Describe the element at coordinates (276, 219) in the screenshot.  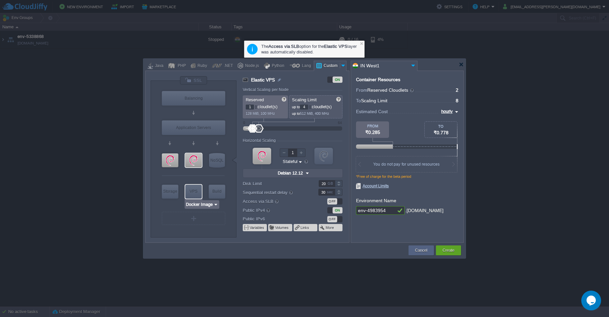
I see `label: Public IPv6` at that location.